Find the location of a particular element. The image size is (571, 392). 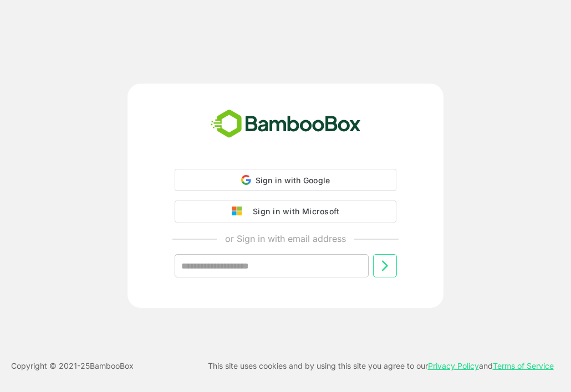

div: Sign in with Google is located at coordinates (286, 180).